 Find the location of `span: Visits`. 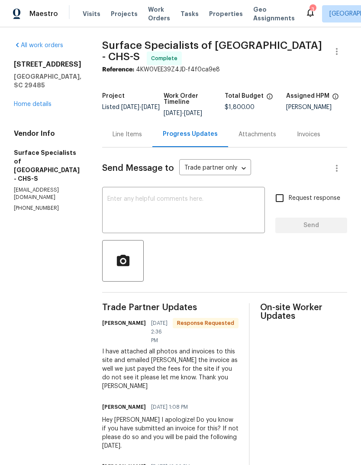

span: Visits is located at coordinates (91, 14).